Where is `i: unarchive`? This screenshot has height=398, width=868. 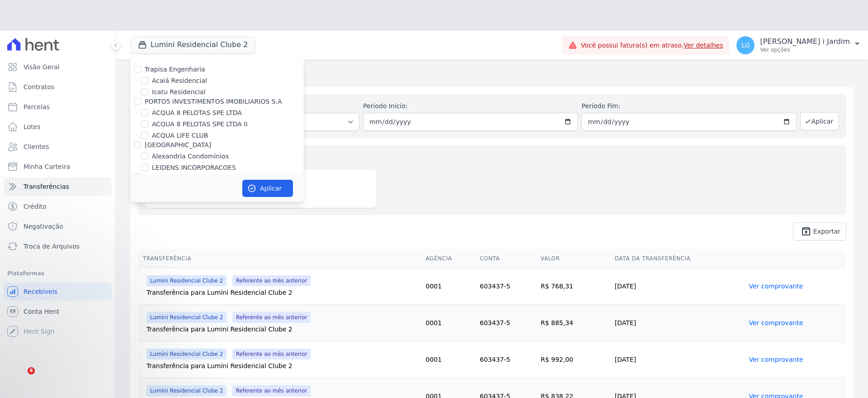
i: unarchive is located at coordinates (806, 231).